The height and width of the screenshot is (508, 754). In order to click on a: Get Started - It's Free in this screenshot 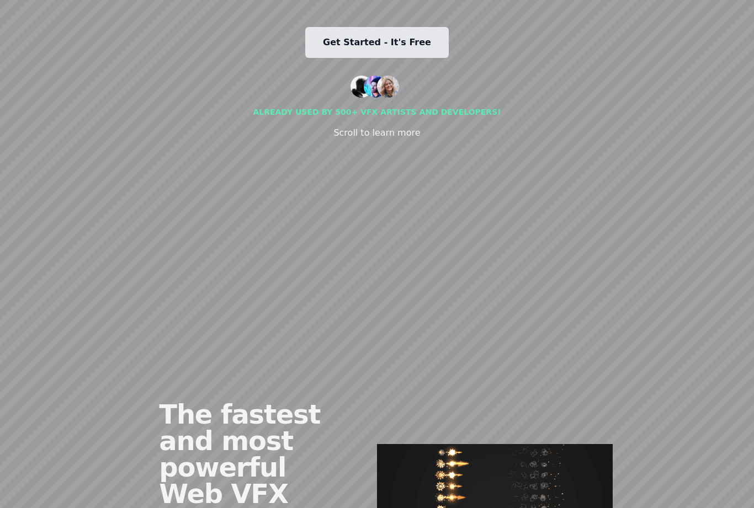, I will do `click(377, 43)`.